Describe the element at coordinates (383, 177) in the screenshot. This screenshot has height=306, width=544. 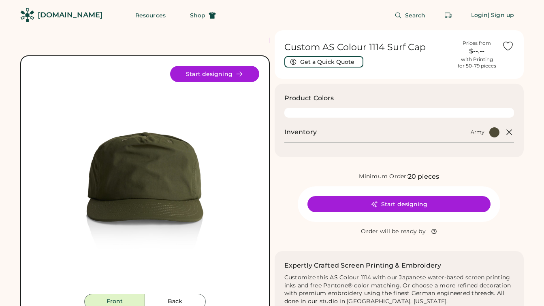
I see `div: Minimum Order:` at that location.